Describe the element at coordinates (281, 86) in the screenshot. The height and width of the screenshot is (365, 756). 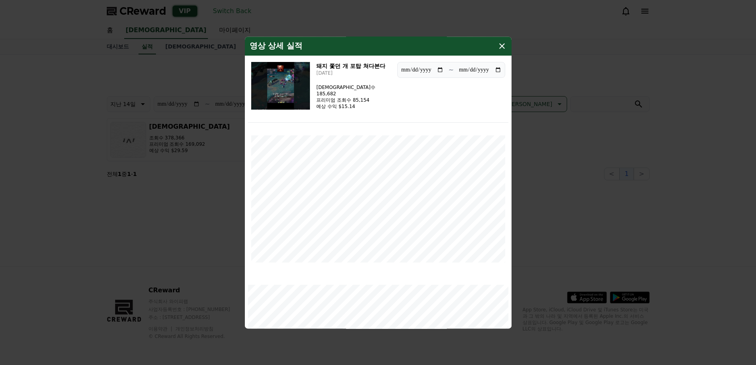
I see `img: 돼지 쫓던 개 포탑 쳐다본다` at that location.